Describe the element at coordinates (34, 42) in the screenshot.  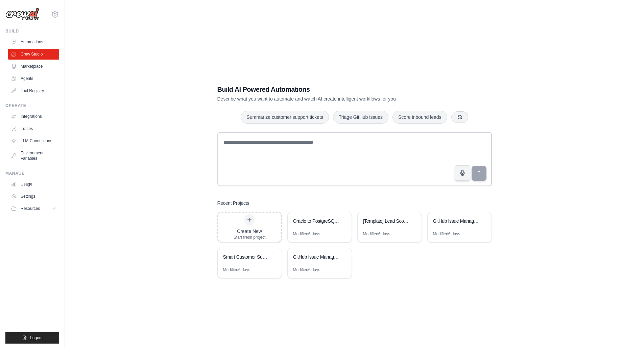
I see `a: Automations` at that location.